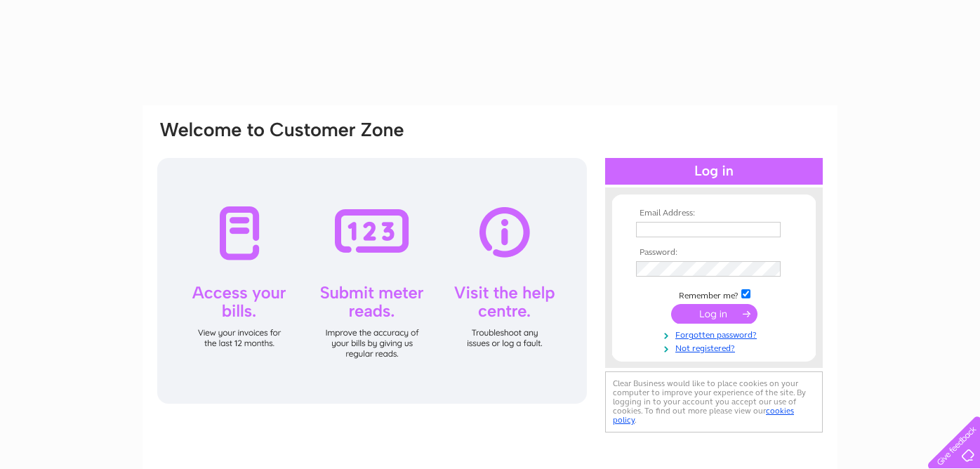 The width and height of the screenshot is (980, 469). Describe the element at coordinates (716, 347) in the screenshot. I see `a: Not registered?` at that location.